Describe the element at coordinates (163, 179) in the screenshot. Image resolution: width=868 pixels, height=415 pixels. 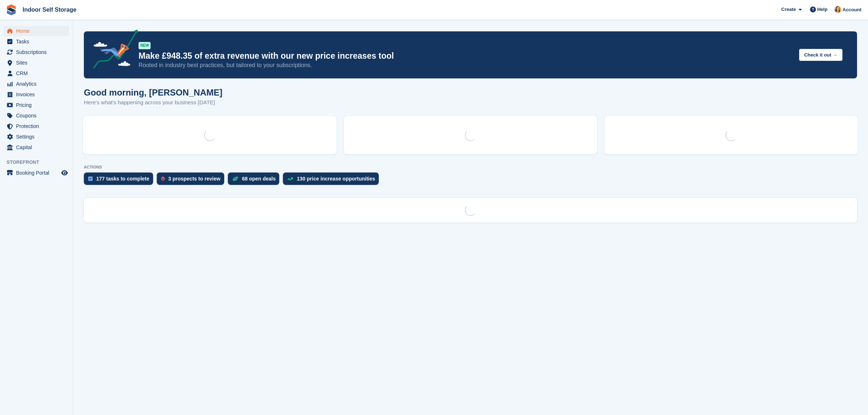
I see `img: prospect-51fa495bee0391a8d652442698ab0144808aea92771e9ea1ae160a38d050c398.svg` at that location.